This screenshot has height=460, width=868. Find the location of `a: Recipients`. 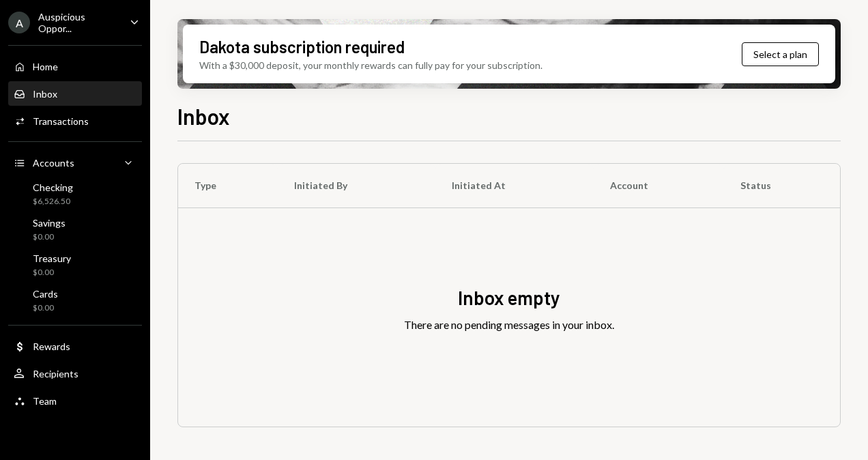

a: Recipients is located at coordinates (75, 374).